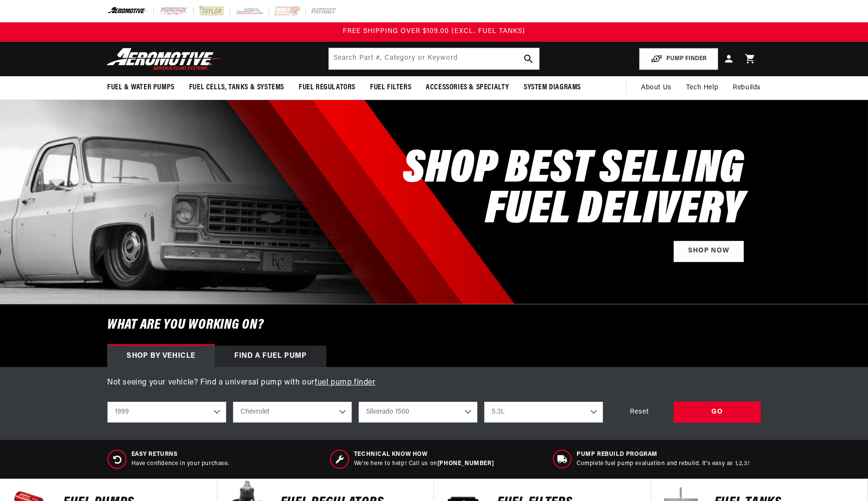 The image size is (868, 501). What do you see at coordinates (552, 88) in the screenshot?
I see `summary: System Diagrams` at bounding box center [552, 88].